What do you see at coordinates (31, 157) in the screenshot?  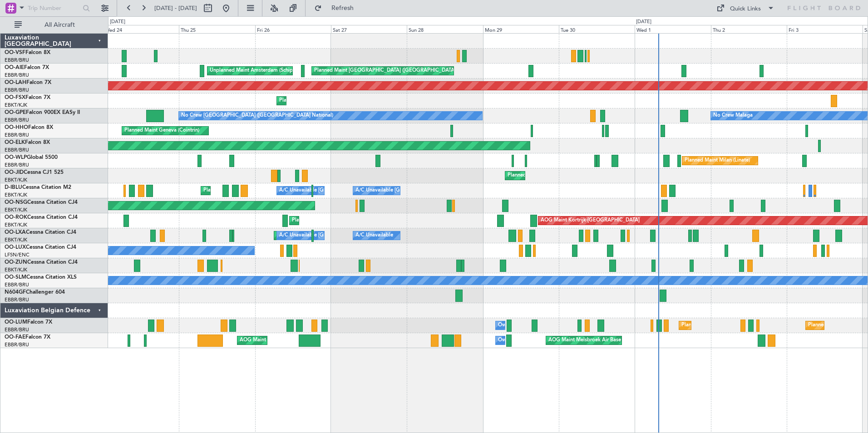 I see `a: OO-WLPGlobal 5500` at bounding box center [31, 157].